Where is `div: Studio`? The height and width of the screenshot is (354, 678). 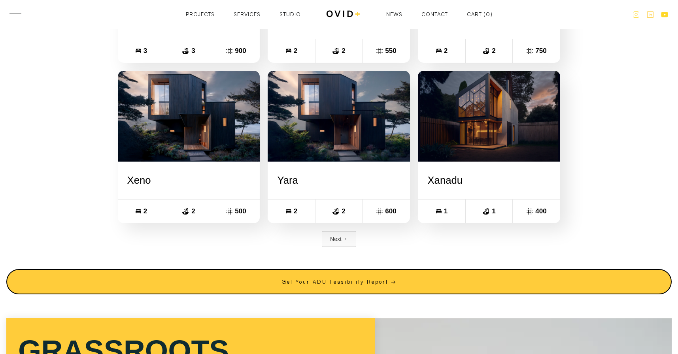 div: Studio is located at coordinates (290, 14).